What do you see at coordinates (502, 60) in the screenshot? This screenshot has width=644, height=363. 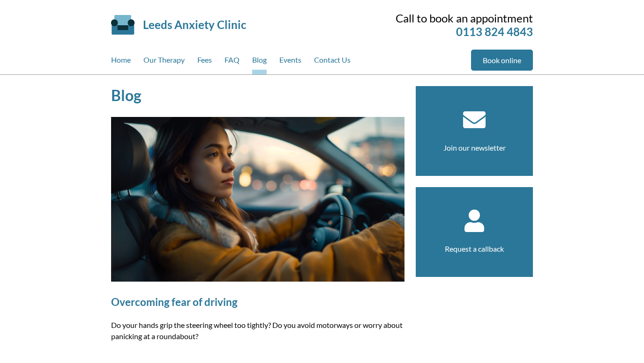 I see `a: Book online` at bounding box center [502, 60].